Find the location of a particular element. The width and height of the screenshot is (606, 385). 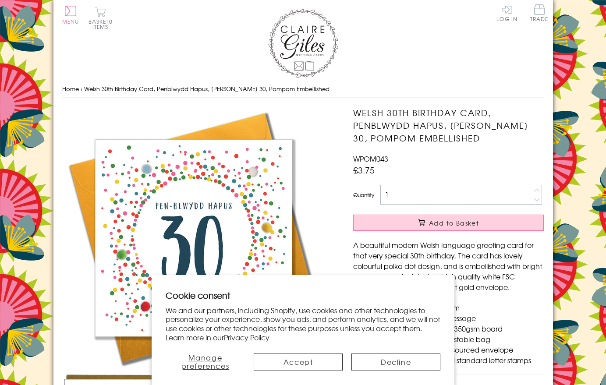

label: Quantity is located at coordinates (363, 195).